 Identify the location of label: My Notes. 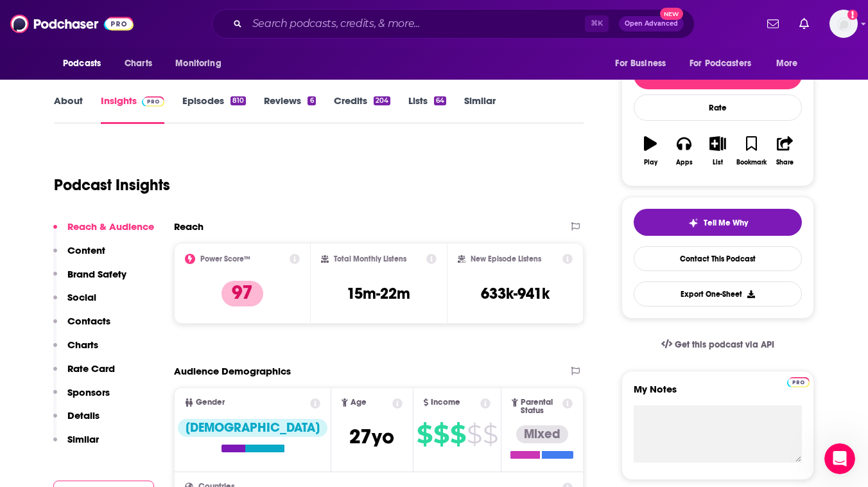
(717, 394).